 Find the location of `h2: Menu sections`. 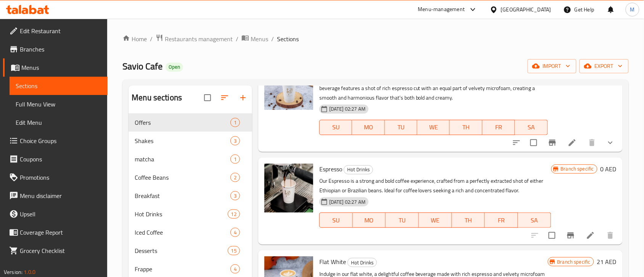

h2: Menu sections is located at coordinates (157, 98).